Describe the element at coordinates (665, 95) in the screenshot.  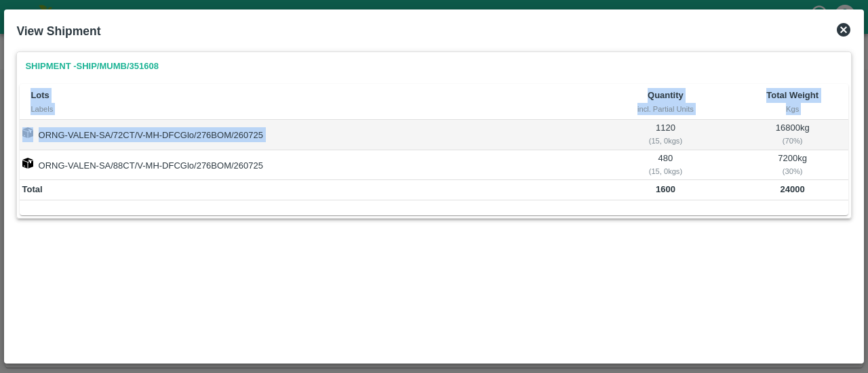
I see `b: Quantity` at that location.